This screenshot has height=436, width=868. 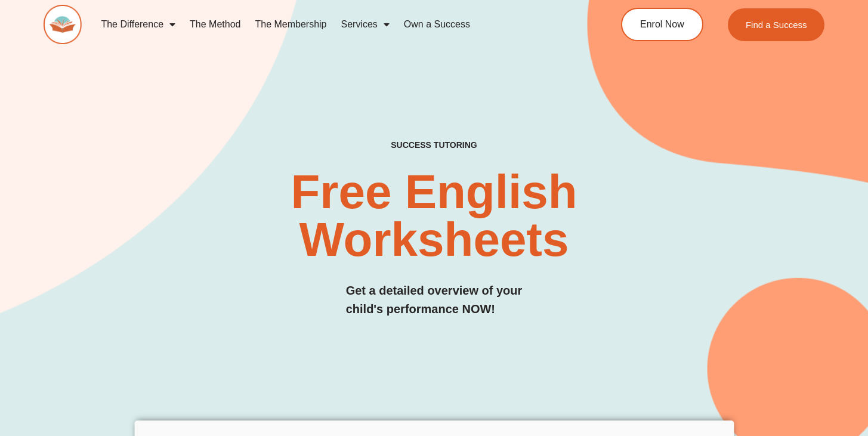 I want to click on h2: Free English Worksheets​, so click(x=434, y=216).